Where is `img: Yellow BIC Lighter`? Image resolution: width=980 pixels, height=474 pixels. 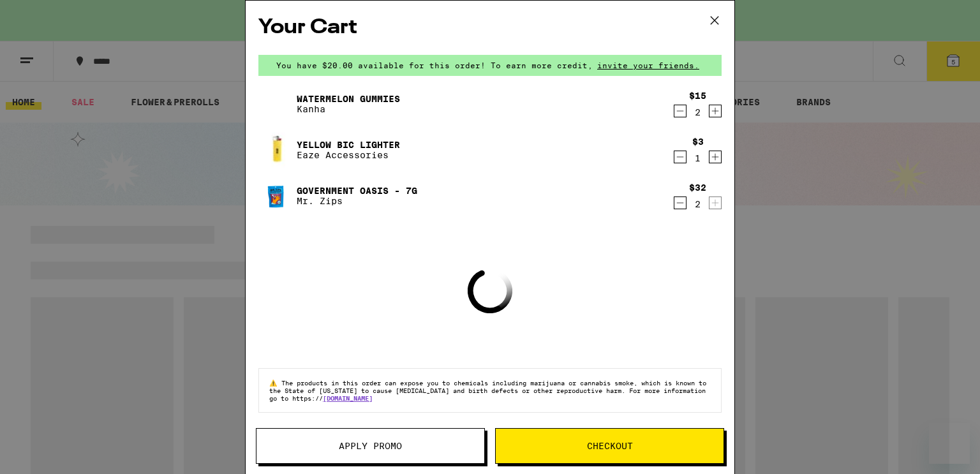
img: Yellow BIC Lighter is located at coordinates (277, 150).